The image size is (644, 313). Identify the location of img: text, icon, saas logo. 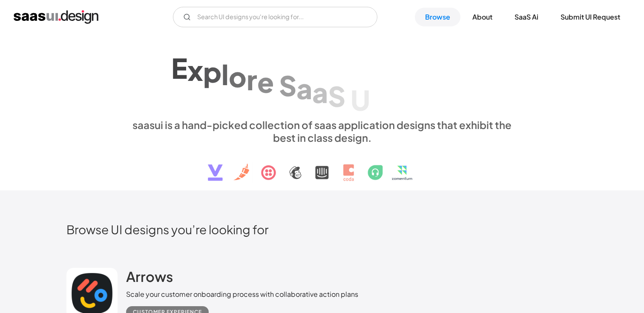
(322, 166).